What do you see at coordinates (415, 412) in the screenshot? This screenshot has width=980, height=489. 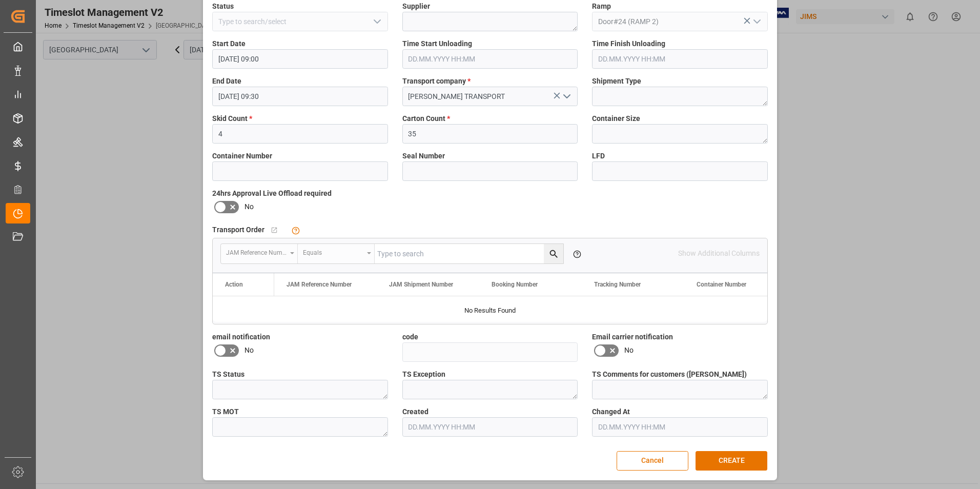 I see `span: Created` at bounding box center [415, 412].